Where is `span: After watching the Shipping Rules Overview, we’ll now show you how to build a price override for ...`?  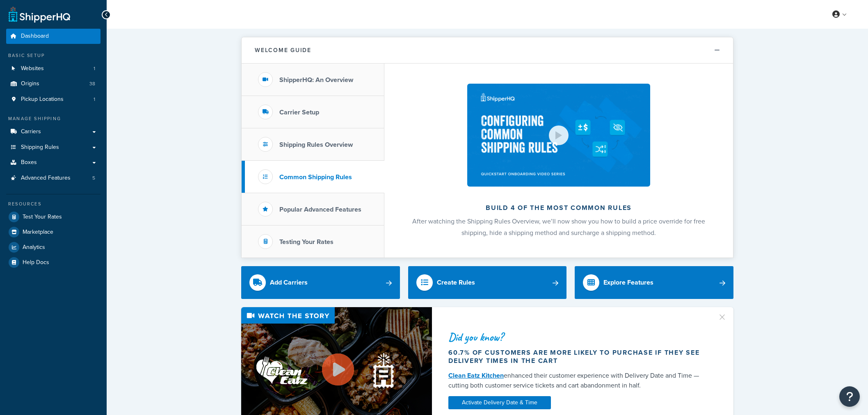 span: After watching the Shipping Rules Overview, we’ll now show you how to build a price override for ... is located at coordinates (559, 226).